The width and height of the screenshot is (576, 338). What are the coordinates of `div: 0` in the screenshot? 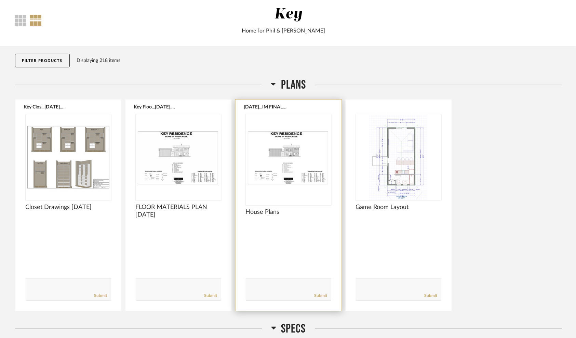 It's located at (288, 157).